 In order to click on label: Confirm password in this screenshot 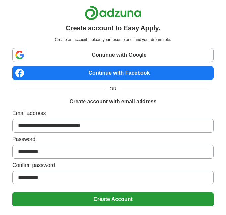, I will do `click(113, 165)`.